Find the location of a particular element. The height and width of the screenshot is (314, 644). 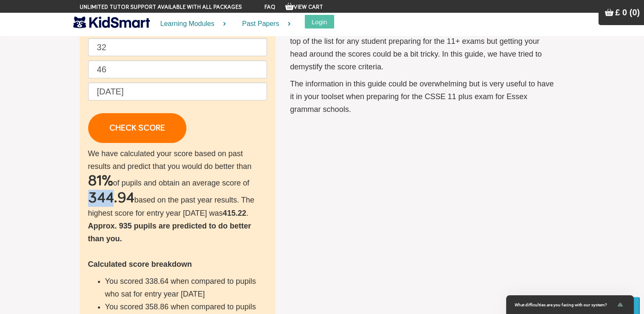

img: KidSmart logo is located at coordinates (112, 22).